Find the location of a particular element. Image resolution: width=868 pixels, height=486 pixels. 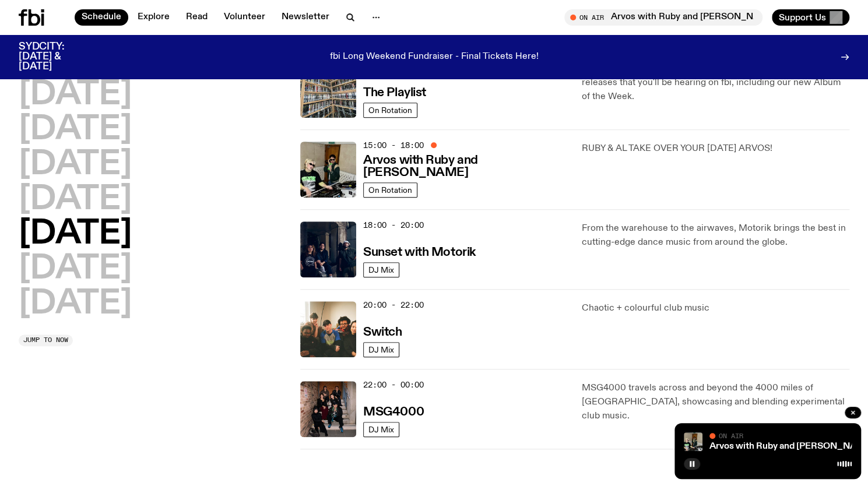

a: Schedule is located at coordinates (102, 18).